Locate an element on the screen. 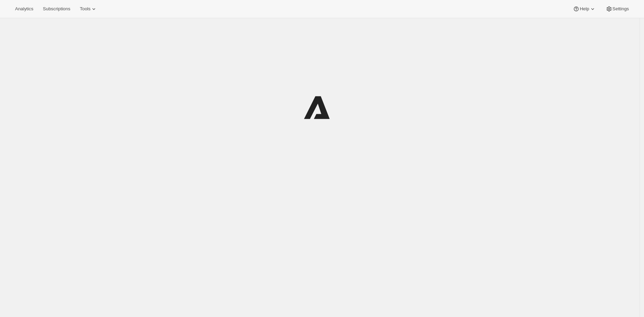 This screenshot has height=317, width=644. span: Tools is located at coordinates (85, 9).